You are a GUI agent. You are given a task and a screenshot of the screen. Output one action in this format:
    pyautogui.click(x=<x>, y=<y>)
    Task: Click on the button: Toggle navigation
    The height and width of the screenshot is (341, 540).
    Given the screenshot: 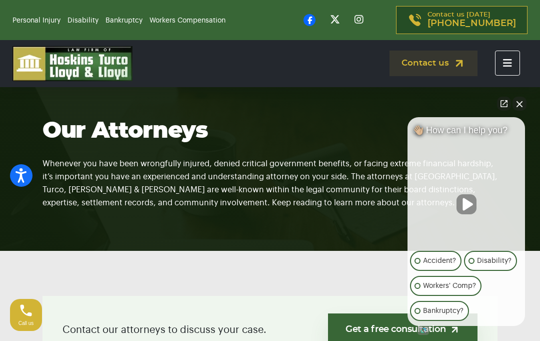 What is the action you would take?
    pyautogui.click(x=508, y=63)
    